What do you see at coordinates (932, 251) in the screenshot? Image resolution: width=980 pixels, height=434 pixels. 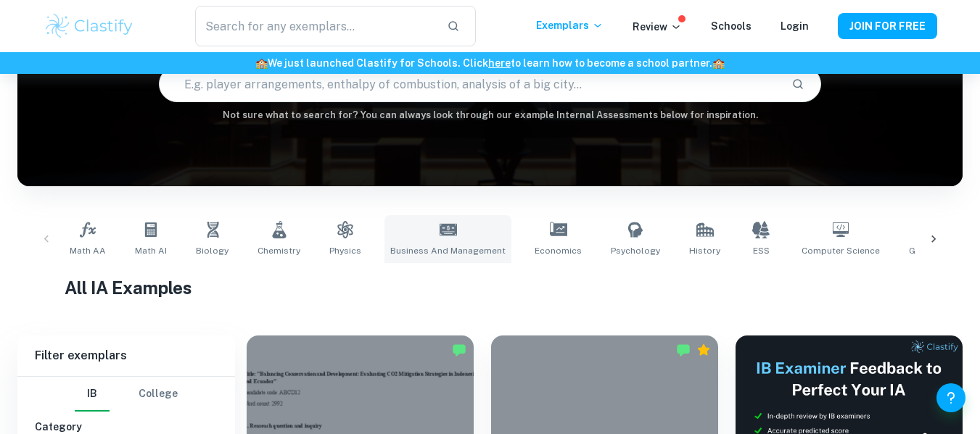 I see `span: Geography` at bounding box center [932, 251].